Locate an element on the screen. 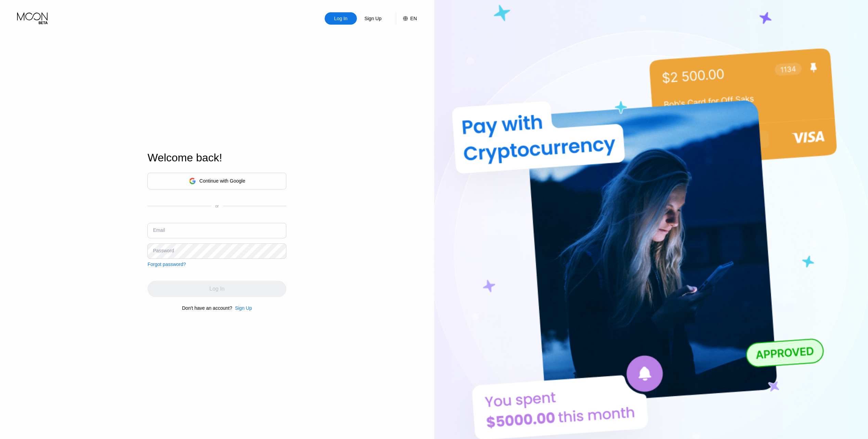  div: Don't have an account? is located at coordinates (207, 308).